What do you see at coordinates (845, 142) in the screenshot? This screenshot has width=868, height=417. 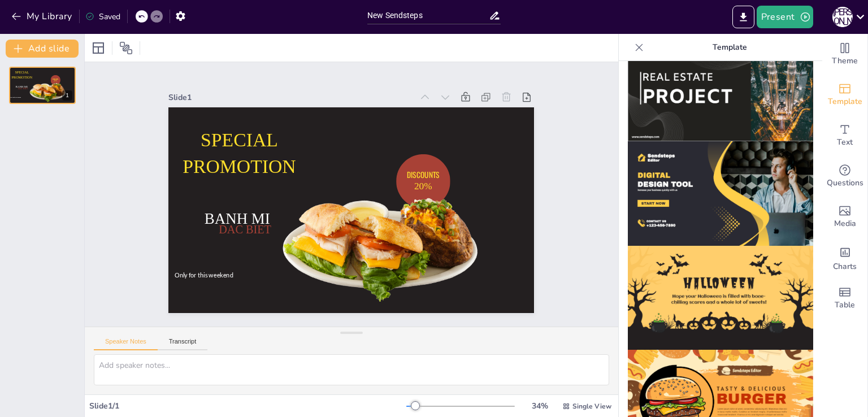 I see `span: Text` at bounding box center [845, 142].